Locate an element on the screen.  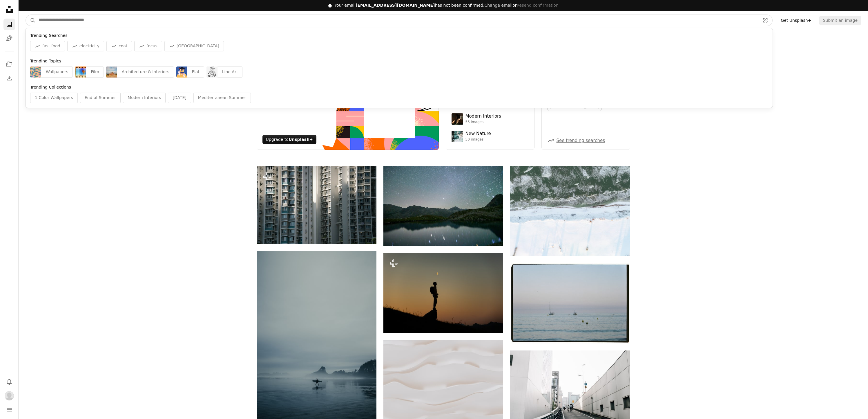
img: premium_photo-1747189286942-bc91257a2e39 is located at coordinates (458, 119).